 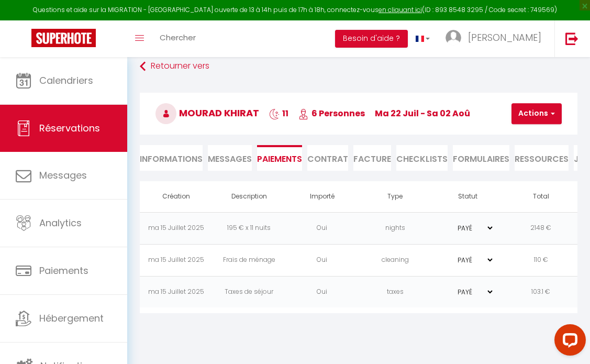 What do you see at coordinates (278, 113) in the screenshot?
I see `span: 11` at bounding box center [278, 113].